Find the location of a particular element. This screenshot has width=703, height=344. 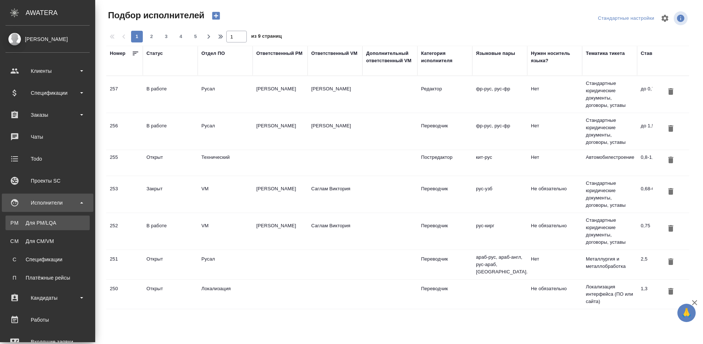

div: 257 is located at coordinates (125, 89).